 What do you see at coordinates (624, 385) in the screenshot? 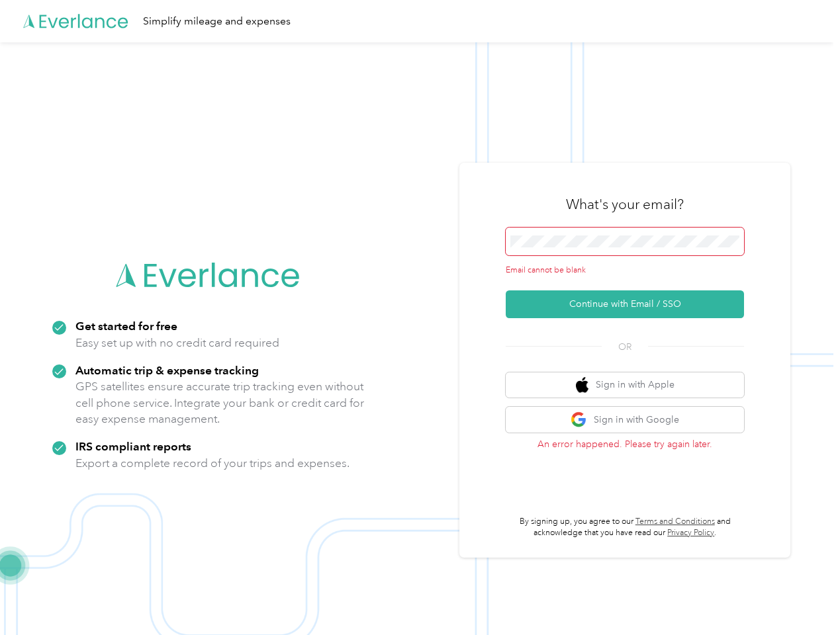
I see `button: apple logoSign in with Apple` at bounding box center [624, 385].